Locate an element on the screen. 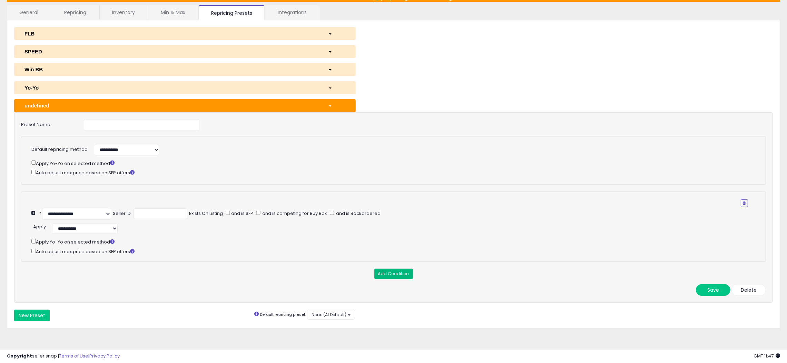 This screenshot has height=363, width=787. div: Win BB is located at coordinates (171, 69).